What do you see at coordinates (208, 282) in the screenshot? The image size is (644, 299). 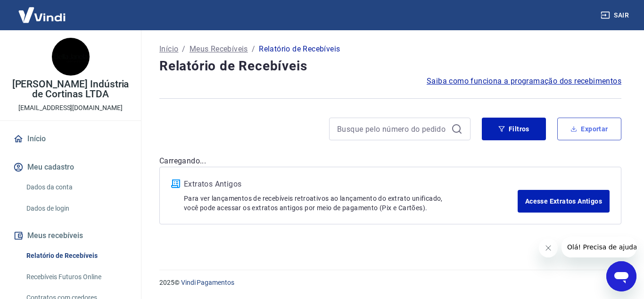 I see `a: Vindi Pagamentos` at bounding box center [208, 282].